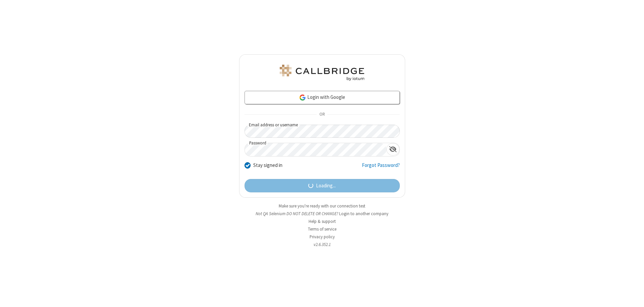  Describe the element at coordinates (322, 131) in the screenshot. I see `input: Email address or username` at that location.